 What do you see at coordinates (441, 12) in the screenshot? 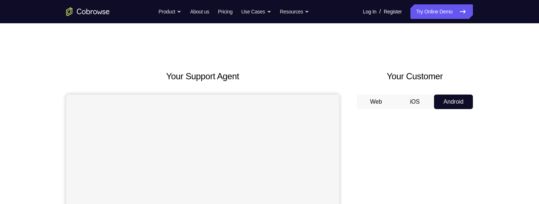
I see `a: Try Online Demo` at bounding box center [441, 12].